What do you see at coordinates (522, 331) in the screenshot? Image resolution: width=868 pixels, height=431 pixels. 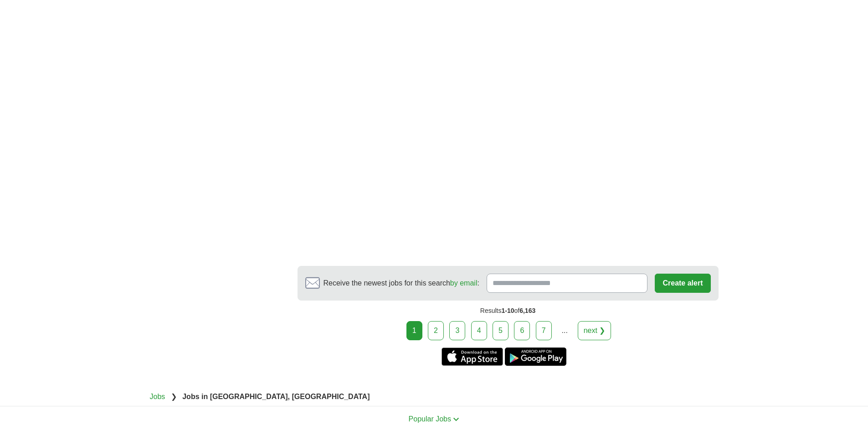 I see `a: 6` at bounding box center [522, 331].